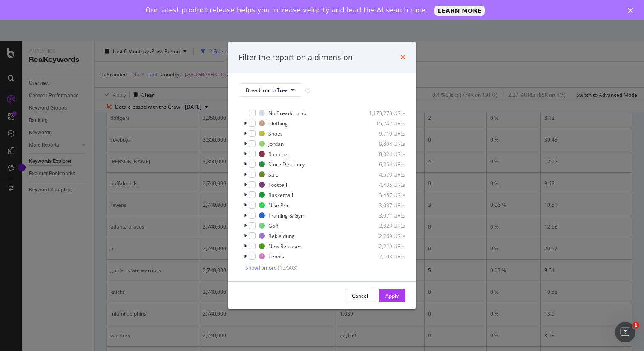  I want to click on div: 1,173,273 URLs, so click(385, 113).